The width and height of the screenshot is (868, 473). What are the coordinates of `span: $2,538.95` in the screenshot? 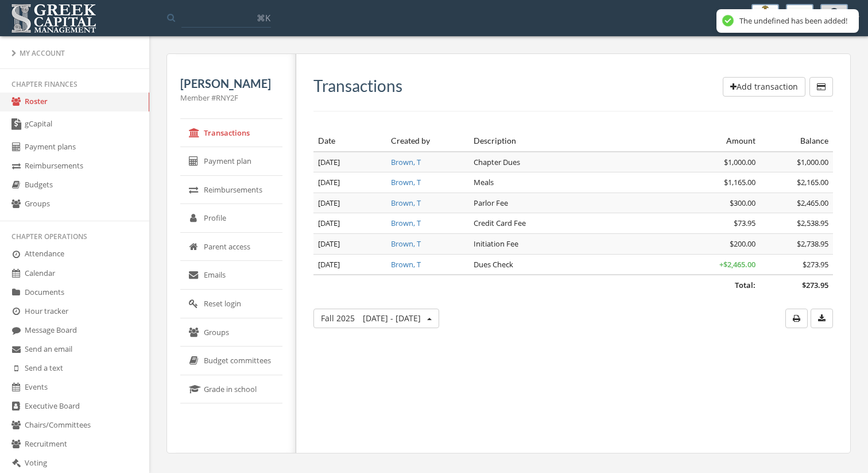 It's located at (812, 223).